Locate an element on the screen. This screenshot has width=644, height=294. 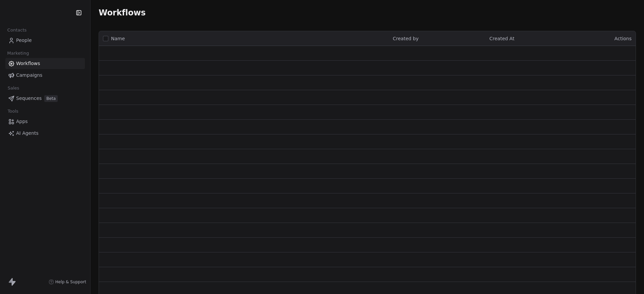
span: Created At is located at coordinates (502, 38).